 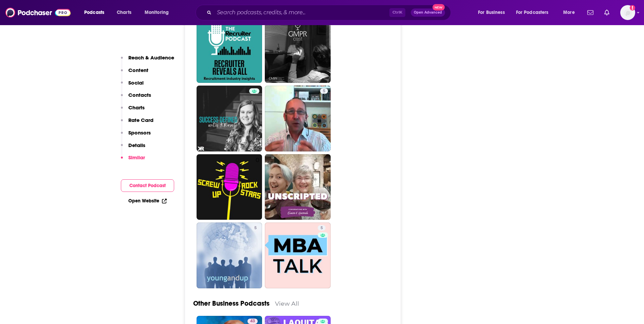 I want to click on button: Open AdvancedNew, so click(x=428, y=12).